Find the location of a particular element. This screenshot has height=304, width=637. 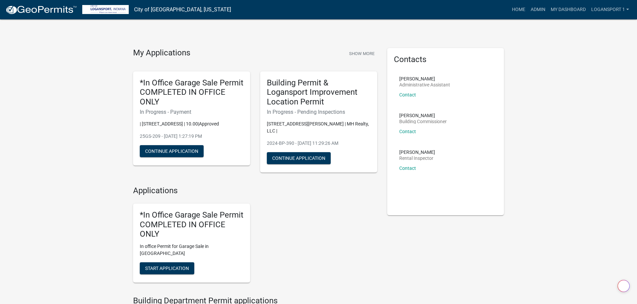

img: City of Logansport, Indiana is located at coordinates (105, 9).